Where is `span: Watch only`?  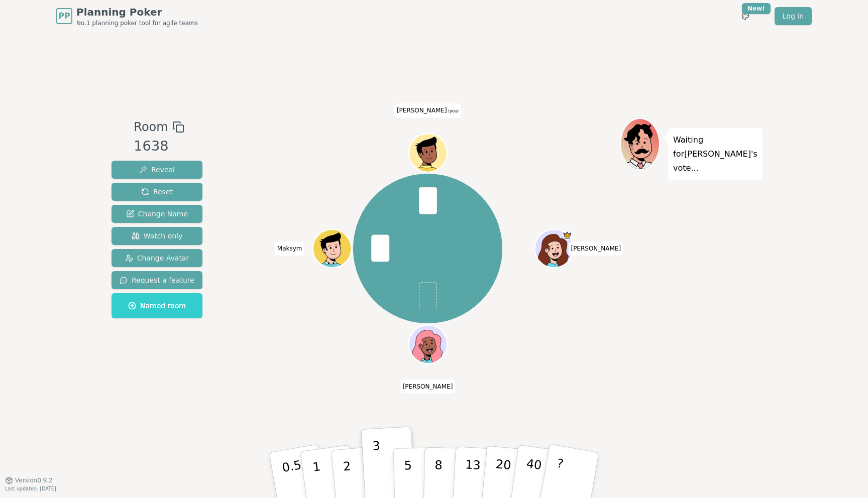 span: Watch only is located at coordinates (157, 236).